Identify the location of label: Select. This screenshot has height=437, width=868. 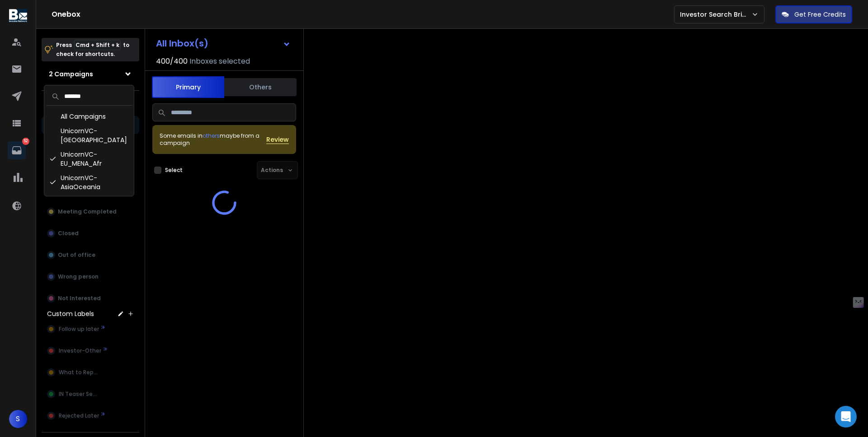
(174, 171).